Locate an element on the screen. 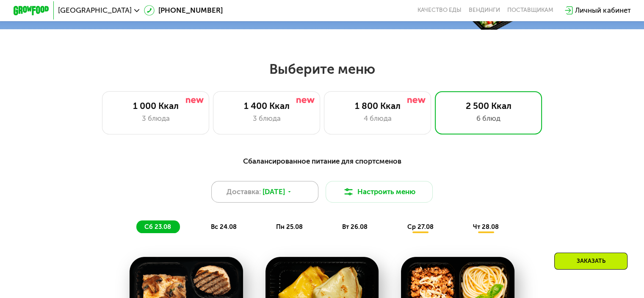  div: Личный кабинет is located at coordinates (603, 10).